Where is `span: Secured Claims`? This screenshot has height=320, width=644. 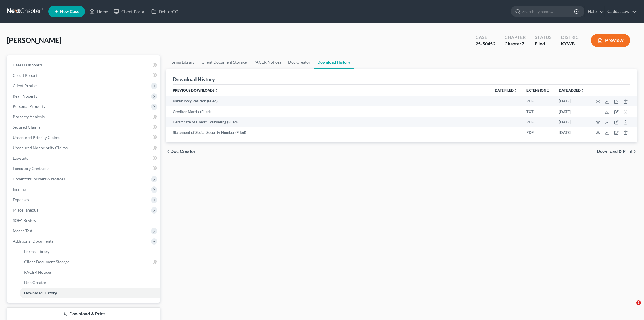 span: Secured Claims is located at coordinates (27, 127).